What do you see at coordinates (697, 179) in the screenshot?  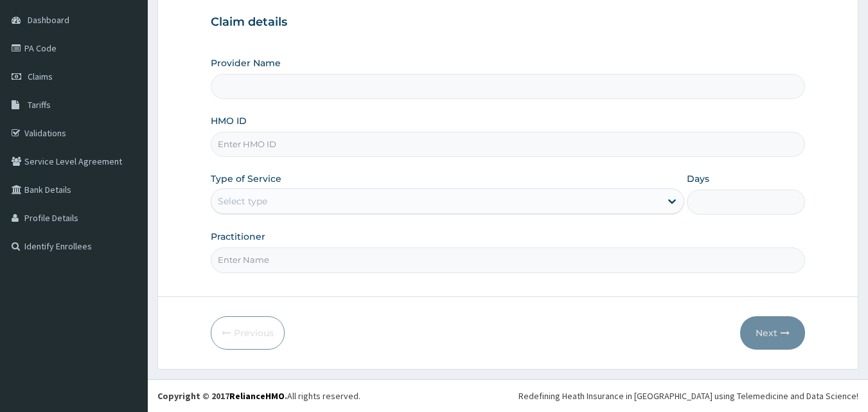 I see `label: Days` at bounding box center [697, 179].